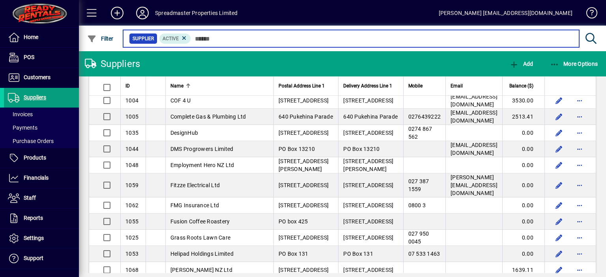  What do you see at coordinates (36, 178) in the screenshot?
I see `span: Financials` at bounding box center [36, 178].